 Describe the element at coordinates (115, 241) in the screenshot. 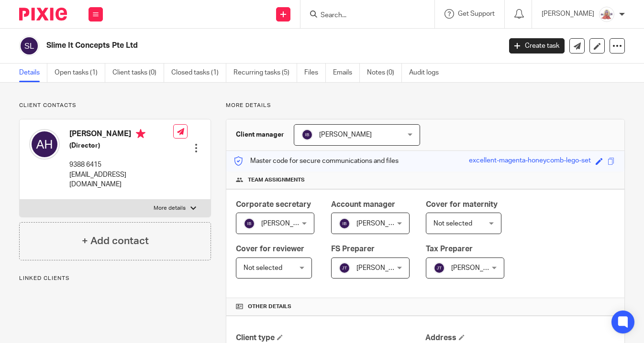

I see `h4: + Add contact` at that location.